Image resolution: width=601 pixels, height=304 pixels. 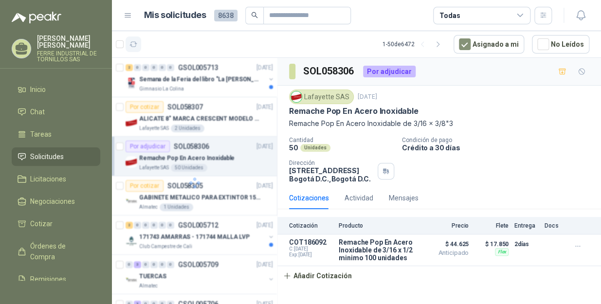 What do you see at coordinates (317, 276) in the screenshot?
I see `button: Añadir Cotización` at bounding box center [317, 276].